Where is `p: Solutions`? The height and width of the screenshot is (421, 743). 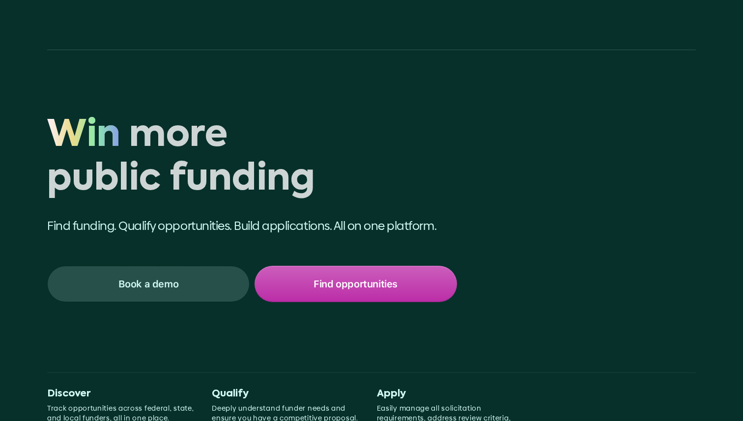 p: Solutions is located at coordinates (568, 26).